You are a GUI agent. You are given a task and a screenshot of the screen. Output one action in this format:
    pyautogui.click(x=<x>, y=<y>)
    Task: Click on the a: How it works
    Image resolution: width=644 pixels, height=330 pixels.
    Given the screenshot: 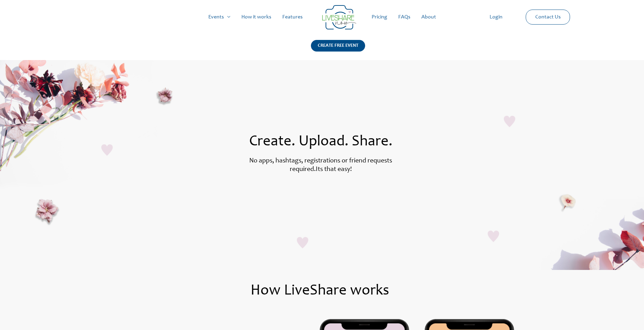 What is the action you would take?
    pyautogui.click(x=256, y=17)
    